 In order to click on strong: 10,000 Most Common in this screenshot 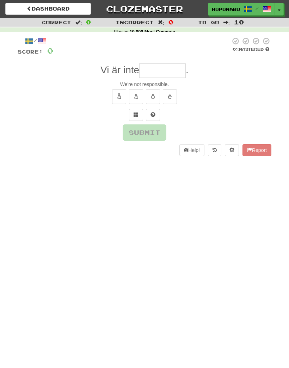, I will do `click(152, 32)`.